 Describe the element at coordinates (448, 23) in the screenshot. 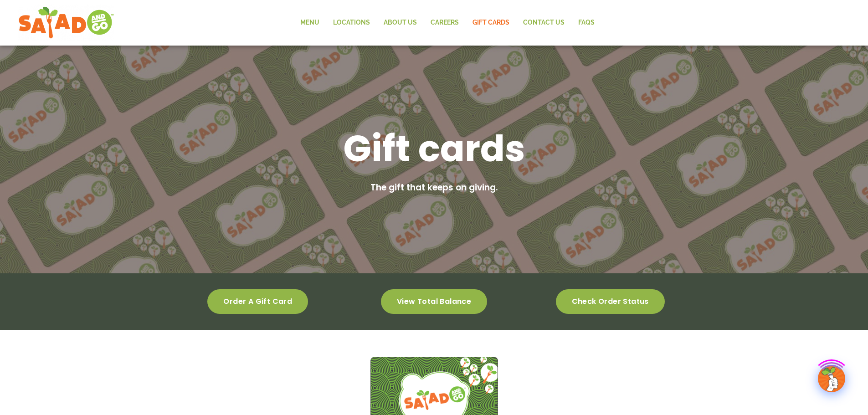

I see `nav: Menu` at that location.